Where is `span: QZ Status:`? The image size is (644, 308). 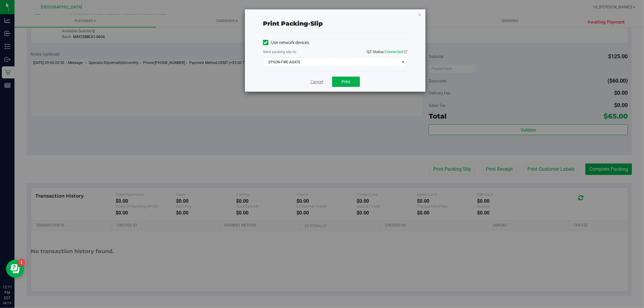
span: QZ Status: is located at coordinates (387, 52).